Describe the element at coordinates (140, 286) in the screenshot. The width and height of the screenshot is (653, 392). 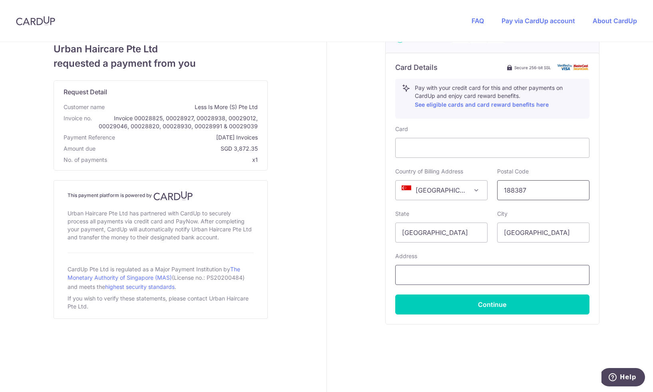
I see `a: highest security standards` at that location.